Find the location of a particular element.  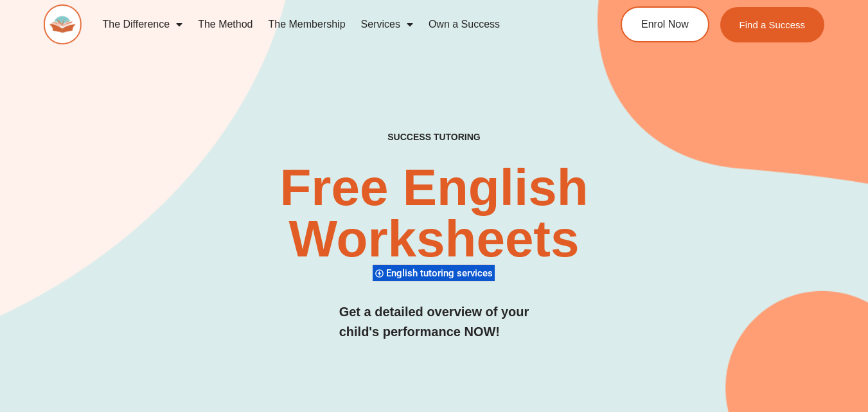

h2: Free English Worksheets​ is located at coordinates (434, 213).